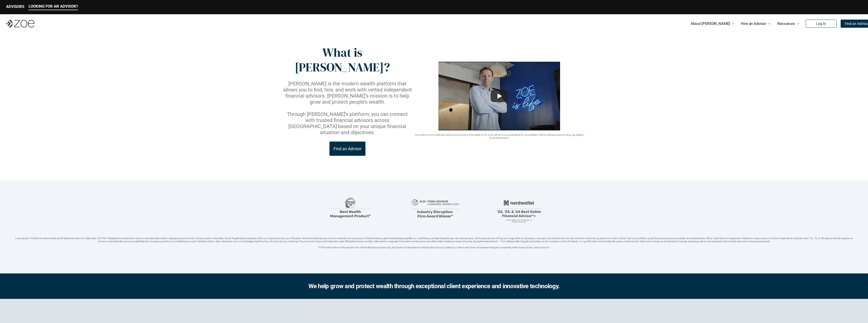 Image resolution: width=868 pixels, height=323 pixels. I want to click on p: This video is not investment advice and should not be relied on for such advice or as a substitut..., so click(499, 137).